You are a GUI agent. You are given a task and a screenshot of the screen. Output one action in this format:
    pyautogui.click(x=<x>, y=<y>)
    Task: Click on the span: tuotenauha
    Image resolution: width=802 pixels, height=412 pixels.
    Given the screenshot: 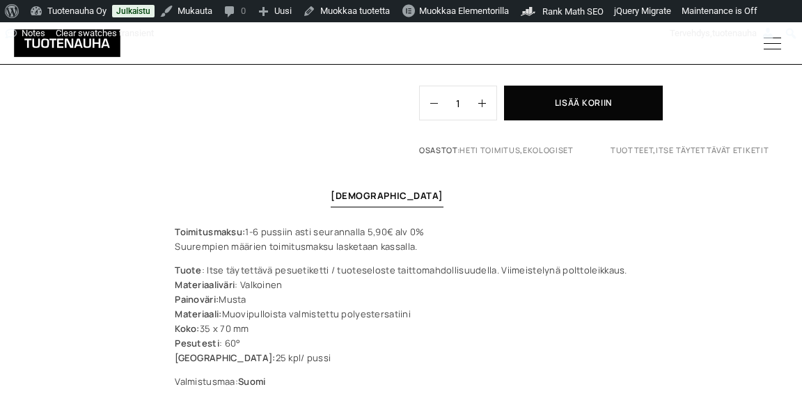 What is the action you would take?
    pyautogui.click(x=734, y=33)
    